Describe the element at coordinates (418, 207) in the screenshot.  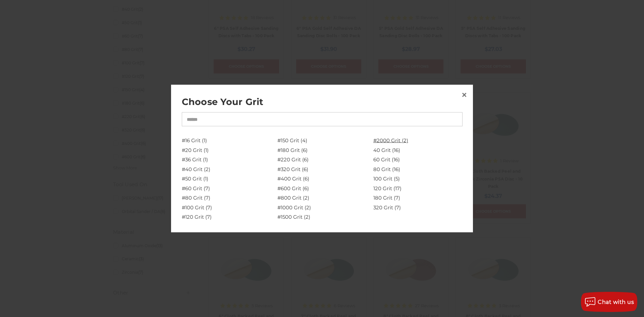
I see `a: 320 Grit (7)` at that location.